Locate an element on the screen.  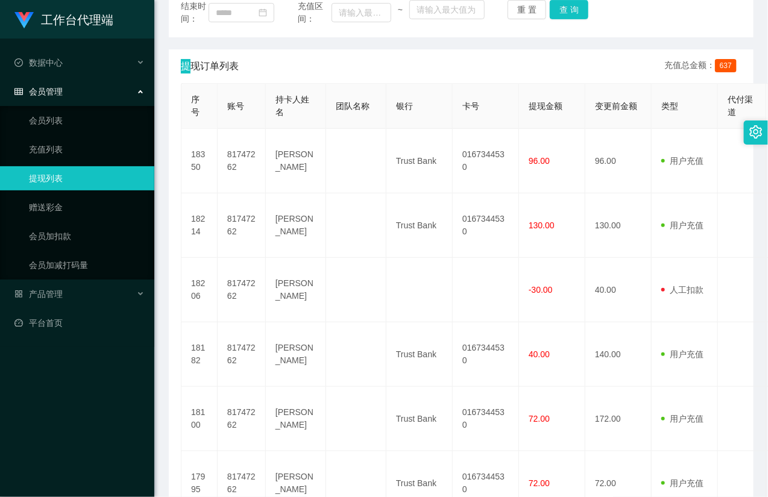
span: 团队名称 is located at coordinates (353, 106).